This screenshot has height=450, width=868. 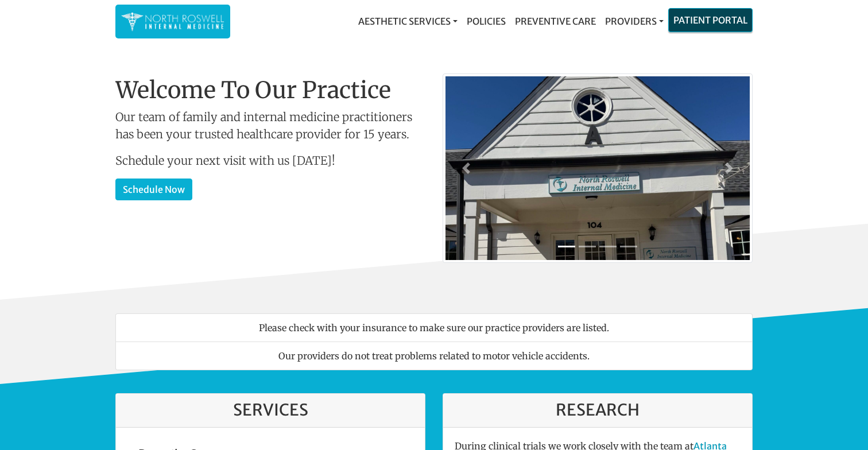 What do you see at coordinates (598, 410) in the screenshot?
I see `h3: Research` at bounding box center [598, 410].